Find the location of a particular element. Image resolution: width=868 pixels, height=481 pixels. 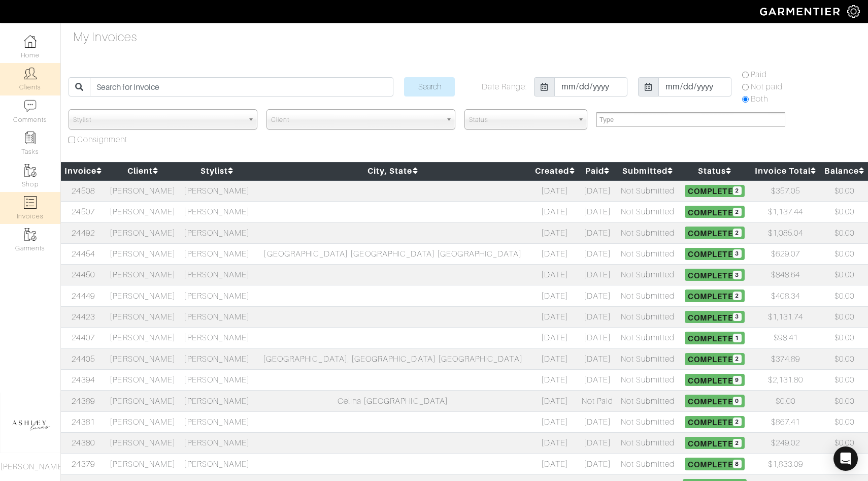

td: $1,085.04 is located at coordinates (785, 233).